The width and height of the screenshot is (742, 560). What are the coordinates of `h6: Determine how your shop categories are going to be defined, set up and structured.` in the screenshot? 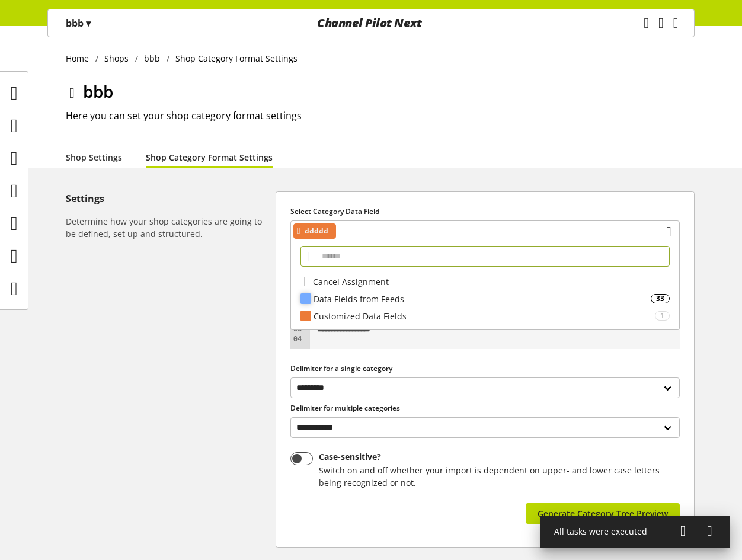 It's located at (168, 227).